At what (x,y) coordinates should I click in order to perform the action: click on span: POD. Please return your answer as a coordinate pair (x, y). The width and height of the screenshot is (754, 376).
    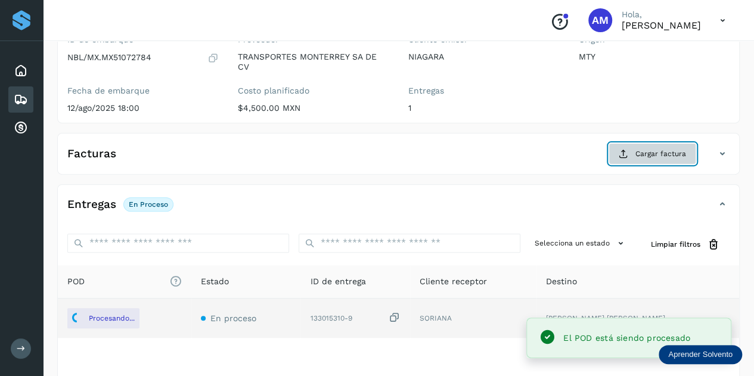
    Looking at the image, I should click on (125, 281).